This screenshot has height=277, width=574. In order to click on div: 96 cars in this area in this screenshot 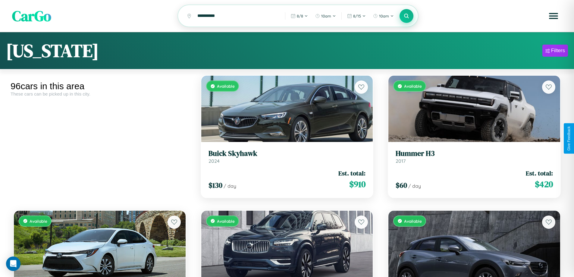, I will do `click(100, 86)`.